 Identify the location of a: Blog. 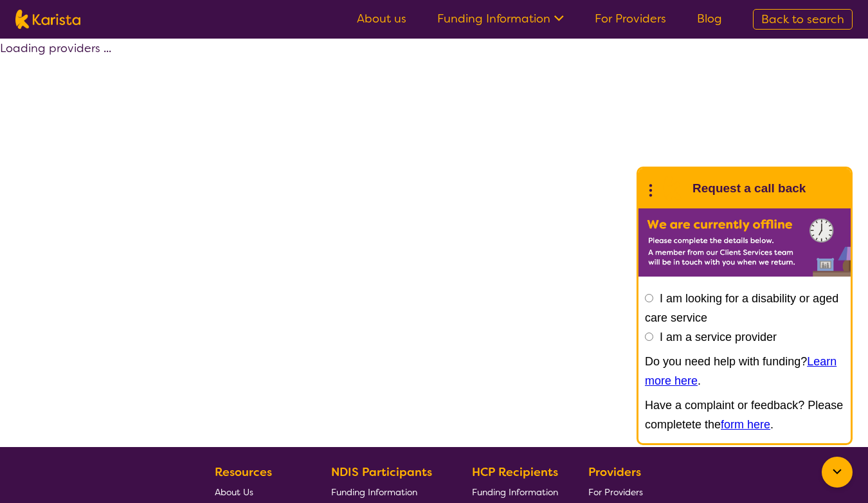
(709, 19).